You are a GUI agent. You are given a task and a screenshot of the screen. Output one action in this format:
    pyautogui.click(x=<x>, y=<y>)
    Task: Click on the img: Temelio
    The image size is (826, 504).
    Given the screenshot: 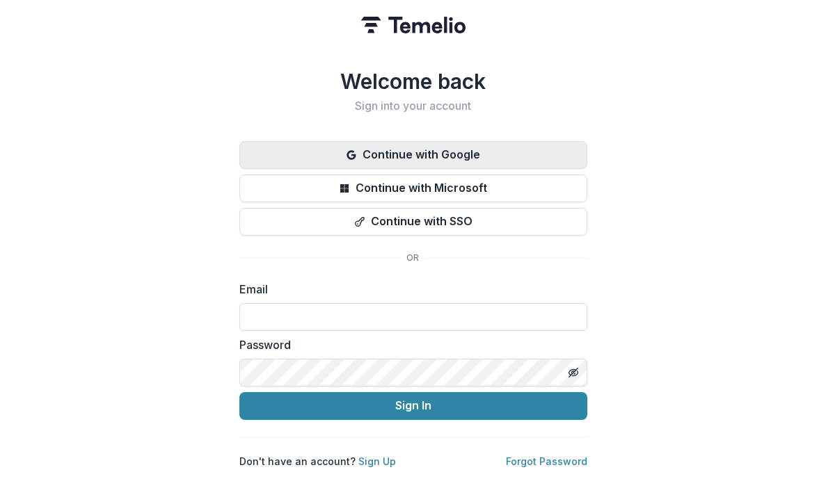 What is the action you would take?
    pyautogui.click(x=413, y=25)
    